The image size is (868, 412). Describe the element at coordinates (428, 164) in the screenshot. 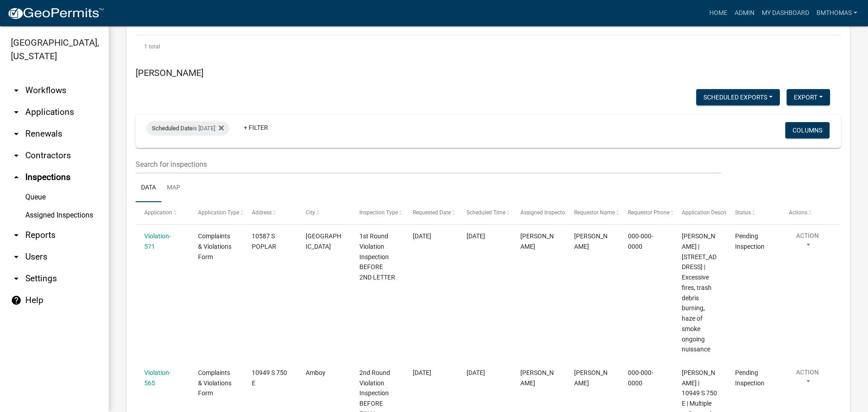

I see `input: Search for inspections` at that location.